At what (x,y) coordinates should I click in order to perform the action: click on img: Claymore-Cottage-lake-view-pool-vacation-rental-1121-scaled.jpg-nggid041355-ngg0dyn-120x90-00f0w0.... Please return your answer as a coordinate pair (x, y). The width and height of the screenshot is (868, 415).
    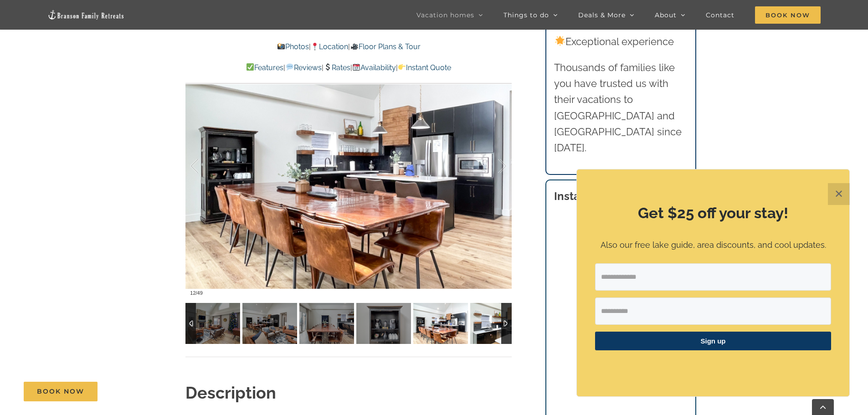
    Looking at the image, I should click on (326, 324).